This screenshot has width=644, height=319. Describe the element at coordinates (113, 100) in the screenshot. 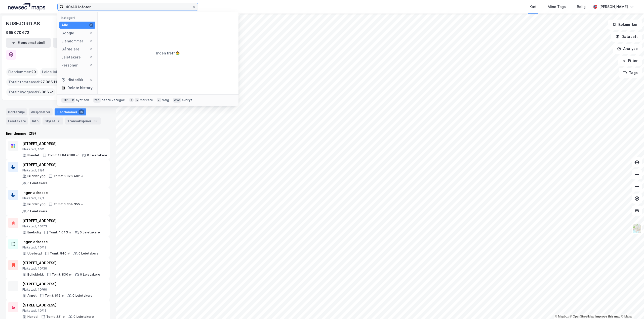

I see `div: neste kategori` at that location.